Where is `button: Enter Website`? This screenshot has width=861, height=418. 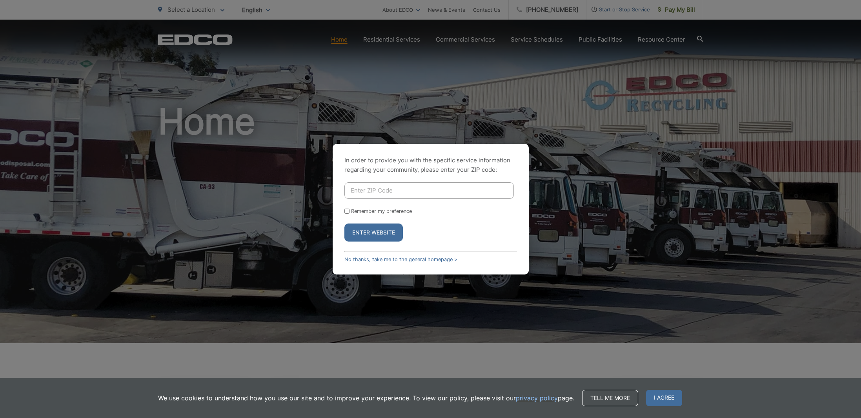 button: Enter Website is located at coordinates (373, 233).